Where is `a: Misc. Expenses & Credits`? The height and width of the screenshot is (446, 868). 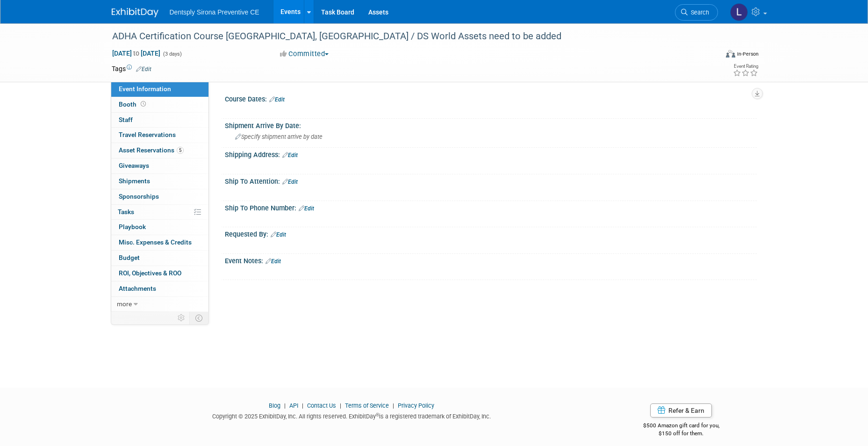
a: Misc. Expenses & Credits is located at coordinates (159, 243).